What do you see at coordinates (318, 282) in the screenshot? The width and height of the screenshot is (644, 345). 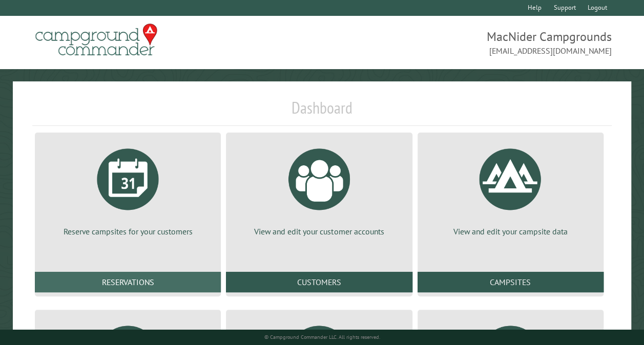 I see `a: Customers` at bounding box center [318, 282].